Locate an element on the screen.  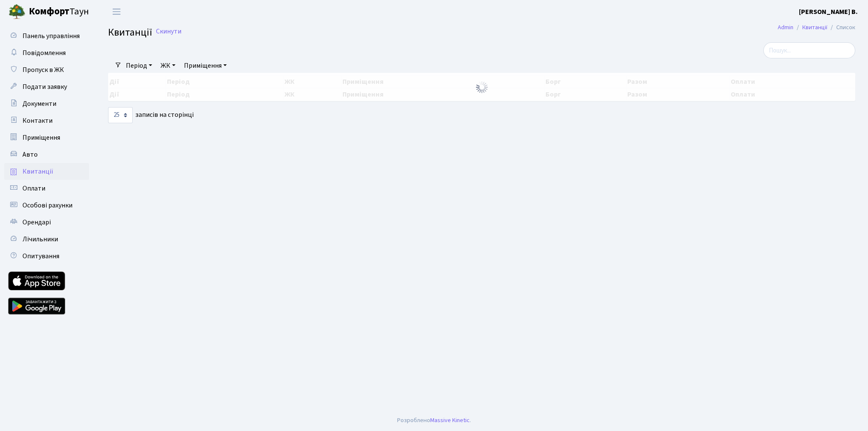
a: Авто is located at coordinates (46, 155).